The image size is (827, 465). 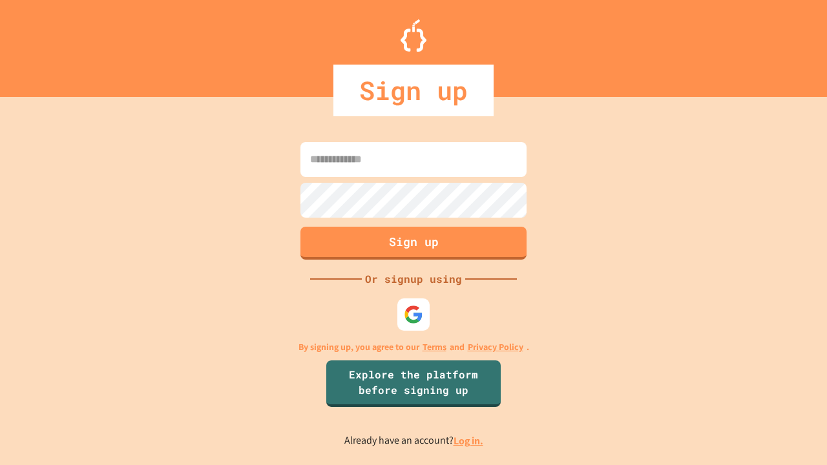 What do you see at coordinates (413, 384) in the screenshot?
I see `a: Explore the platform before signing up` at bounding box center [413, 384].